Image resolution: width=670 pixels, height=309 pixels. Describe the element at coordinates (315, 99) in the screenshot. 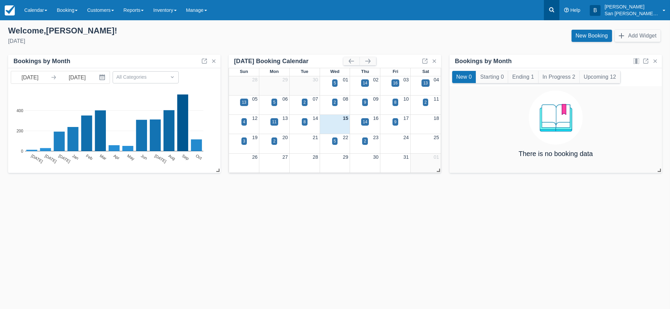

I see `a: 07` at that location.